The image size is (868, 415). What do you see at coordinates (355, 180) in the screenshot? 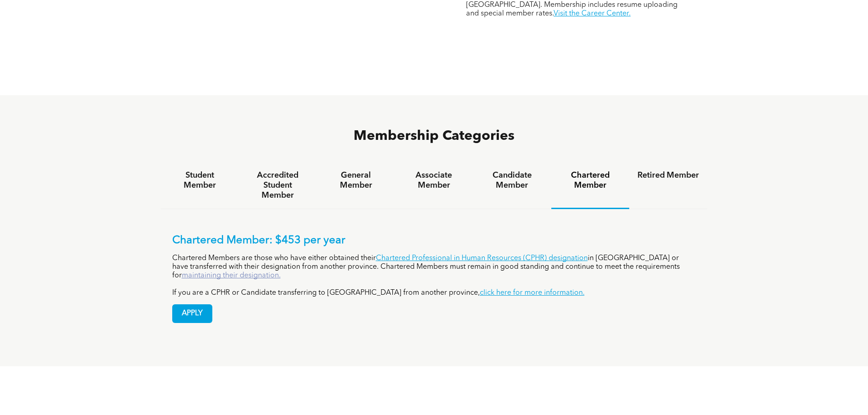
I see `h4: General Member` at bounding box center [355, 180].